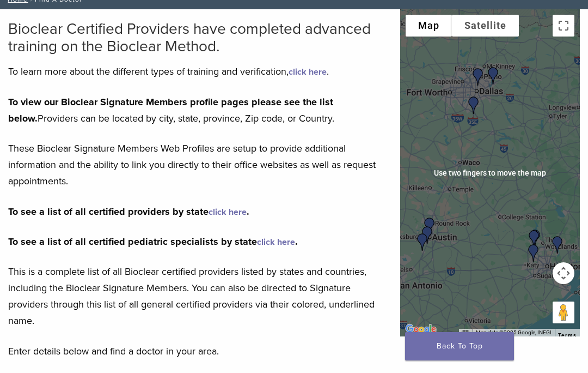 This screenshot has height=373, width=588. I want to click on p: Enter details below and find a doctor in your area., so click(196, 351).